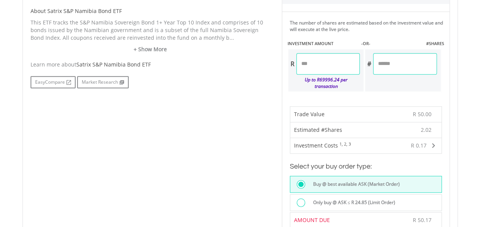 The width and height of the screenshot is (480, 227). What do you see at coordinates (310, 44) in the screenshot?
I see `label: INVESTMENT AMOUNT` at bounding box center [310, 44].